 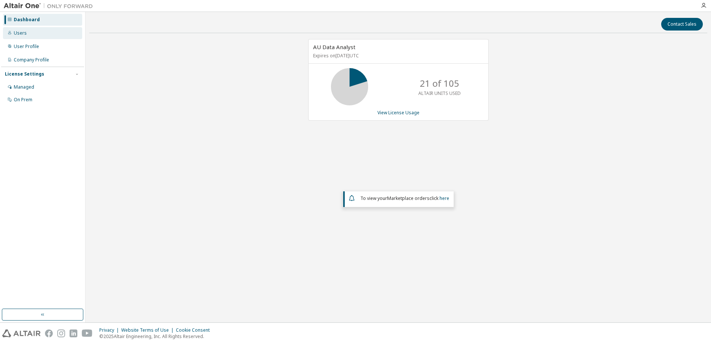 I want to click on div: Privacy, so click(x=110, y=330).